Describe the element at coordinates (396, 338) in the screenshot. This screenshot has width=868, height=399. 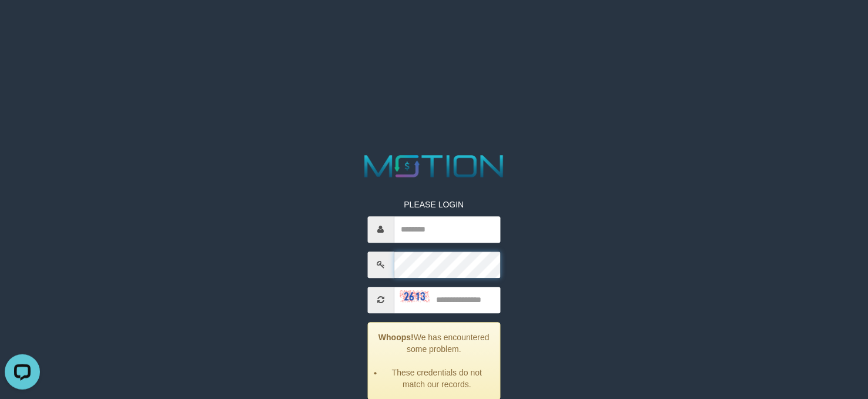
I see `strong: Whoops!` at that location.